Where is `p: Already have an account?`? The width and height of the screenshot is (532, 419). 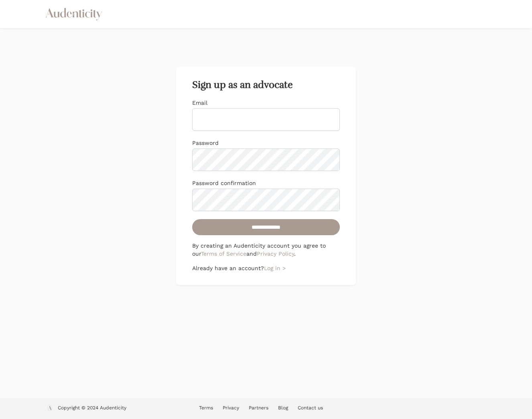
p: Already have an account? is located at coordinates (266, 268).